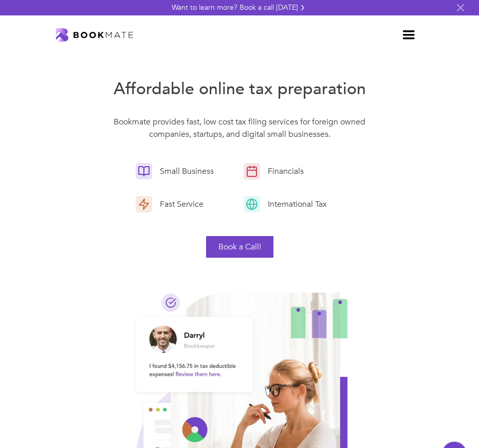  Describe the element at coordinates (295, 204) in the screenshot. I see `div: International Tax` at that location.